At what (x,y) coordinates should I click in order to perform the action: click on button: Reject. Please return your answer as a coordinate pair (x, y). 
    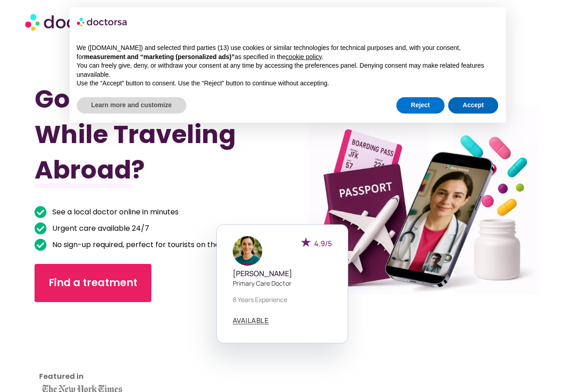
    Looking at the image, I should click on (420, 106).